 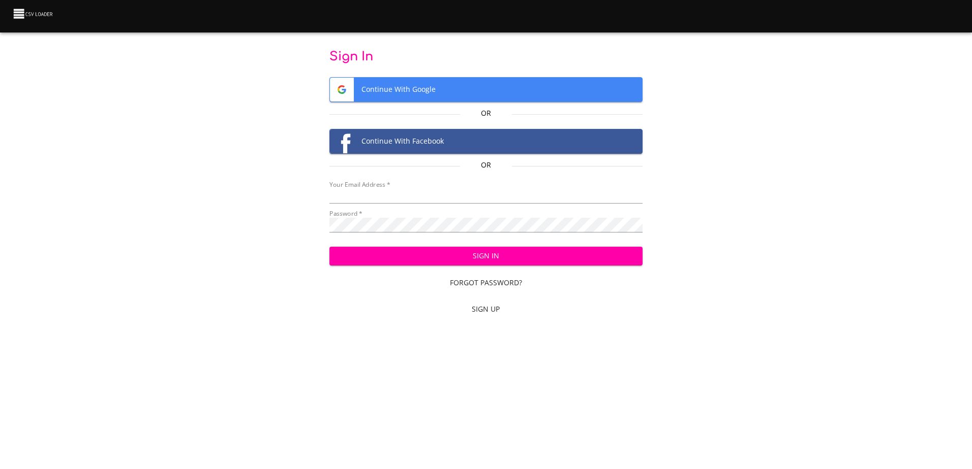 What do you see at coordinates (486, 141) in the screenshot?
I see `button: Facebook logoContinue With Facebook` at bounding box center [486, 141].